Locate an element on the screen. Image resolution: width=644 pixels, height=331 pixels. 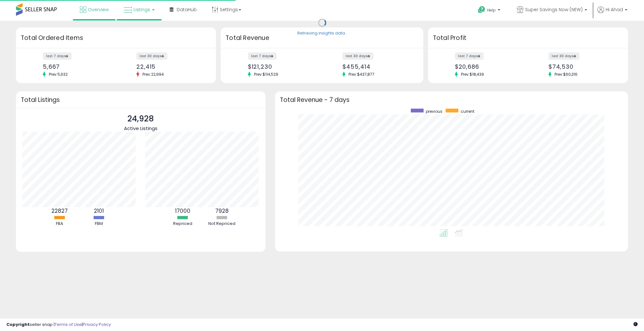
span: Hi Ahad is located at coordinates (614, 10).